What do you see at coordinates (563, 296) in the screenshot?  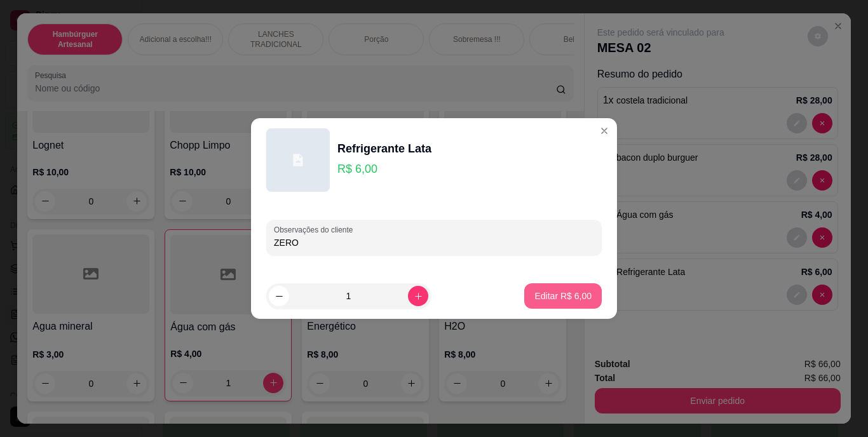 I see `p: Editar R$ 6,00` at bounding box center [563, 296].